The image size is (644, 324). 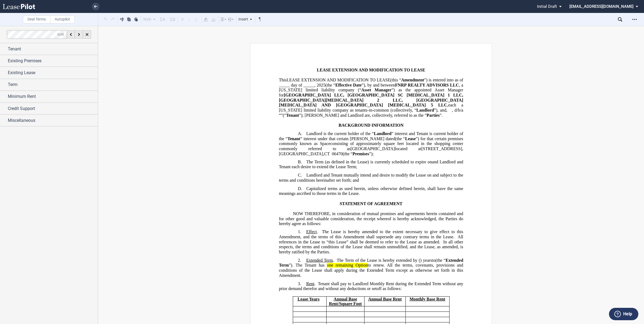 I want to click on span: (this “, so click(x=396, y=80).